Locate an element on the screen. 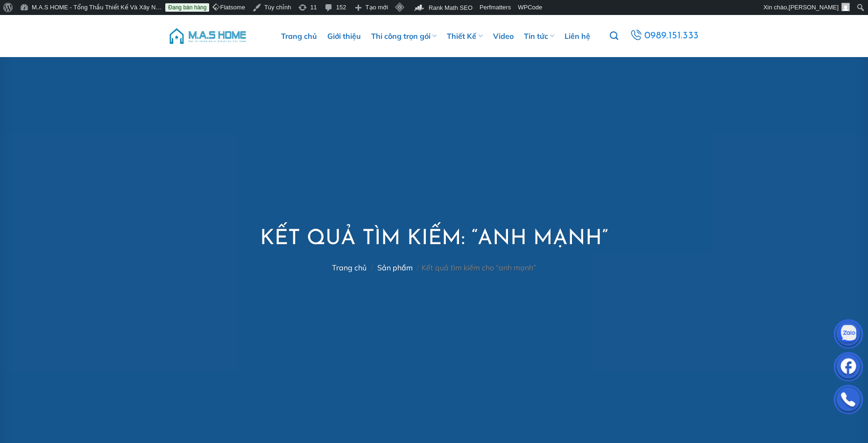  img: Zalo is located at coordinates (849, 335).